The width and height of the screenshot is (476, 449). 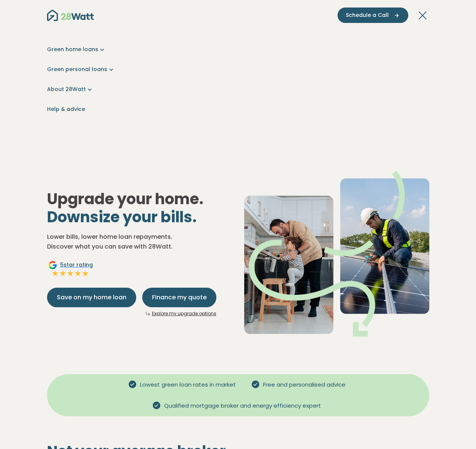 I want to click on span: Save on my home loan, so click(x=92, y=297).